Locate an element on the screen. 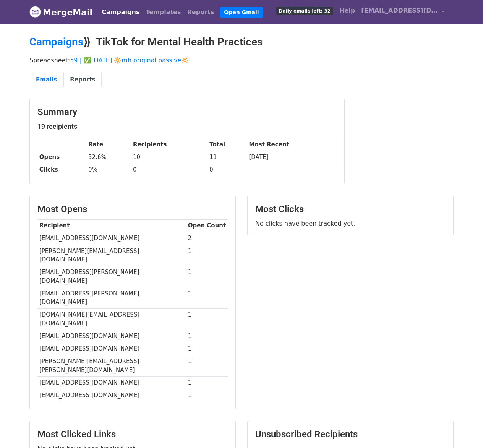 The width and height of the screenshot is (483, 448). th: Most Recent is located at coordinates (292, 145).